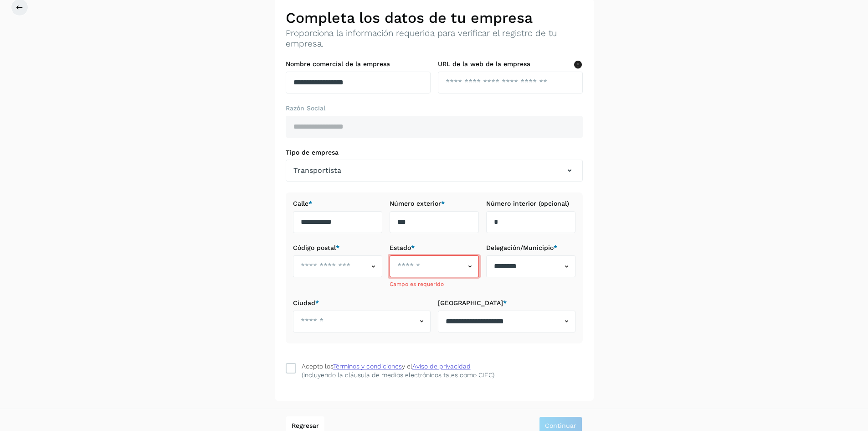  Describe the element at coordinates (530, 247) in the screenshot. I see `label: Delegación/Municipio` at that location.